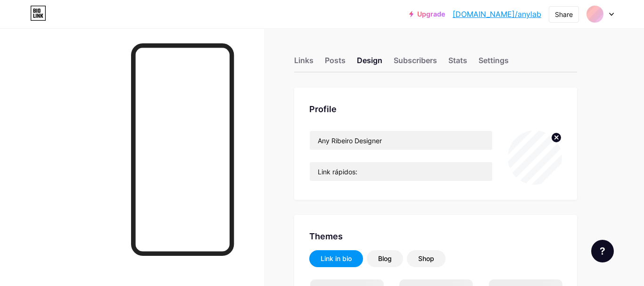 This screenshot has width=644, height=286. What do you see at coordinates (401, 172) in the screenshot?
I see `input: Bio` at bounding box center [401, 172].